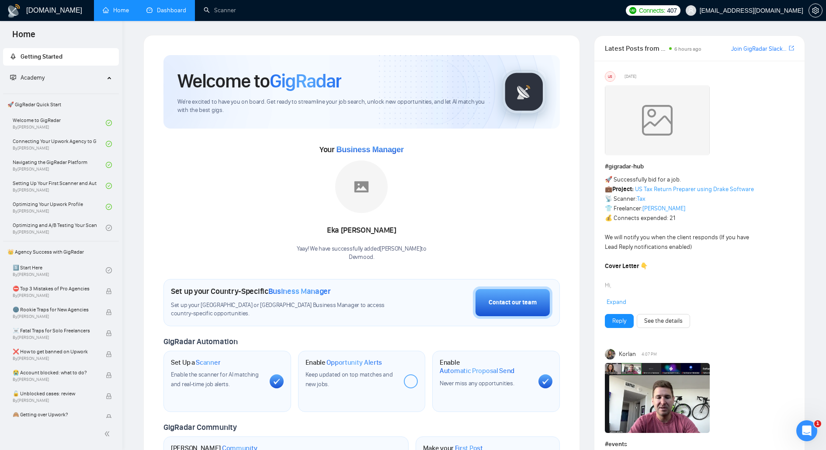 This screenshot has height=450, width=826. What do you see at coordinates (55, 330) in the screenshot?
I see `span: ☠️ Fatal Traps for Solo Freelancers` at bounding box center [55, 330].